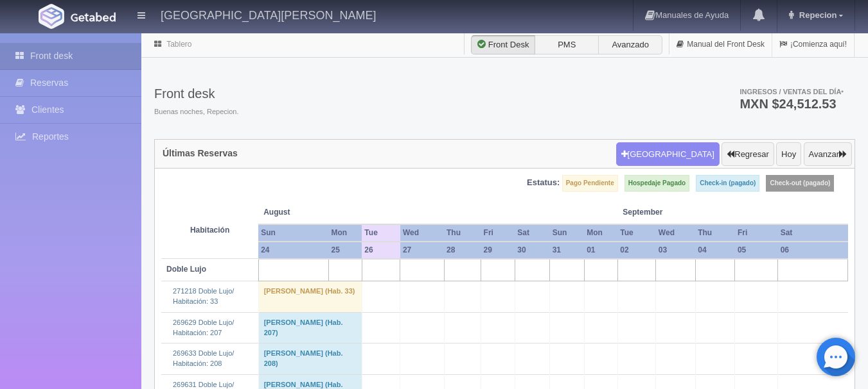  Describe the element at coordinates (566, 45) in the screenshot. I see `label: PMS` at that location.